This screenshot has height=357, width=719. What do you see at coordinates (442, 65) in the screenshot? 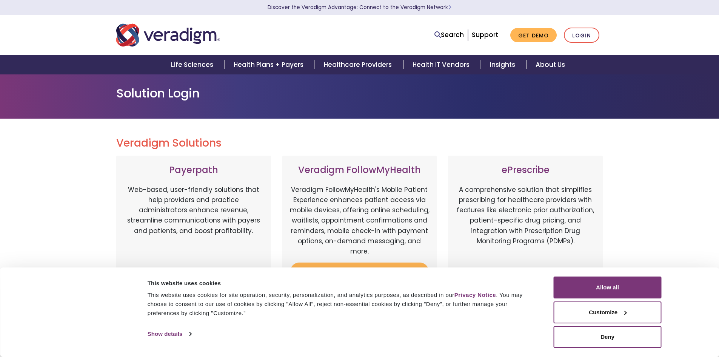
I see `a: Health IT Vendors` at bounding box center [442, 65].